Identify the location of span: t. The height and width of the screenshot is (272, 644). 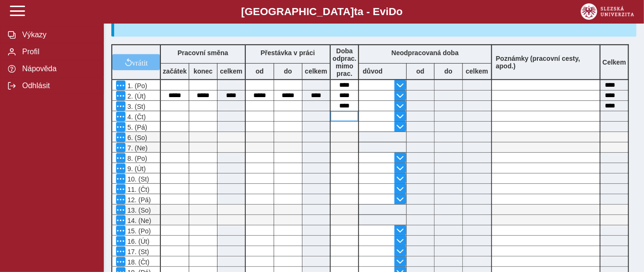
(355, 12).